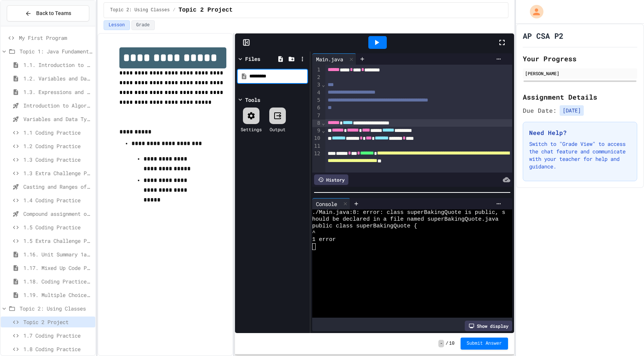  I want to click on span: 1.2 Coding Practice, so click(58, 146).